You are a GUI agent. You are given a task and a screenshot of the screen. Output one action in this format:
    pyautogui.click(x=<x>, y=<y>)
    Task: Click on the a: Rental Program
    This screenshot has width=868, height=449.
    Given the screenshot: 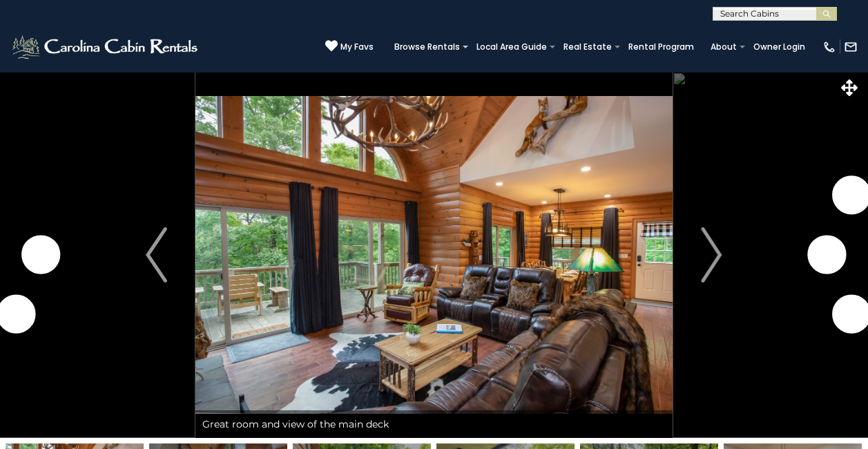 What is the action you would take?
    pyautogui.click(x=661, y=47)
    